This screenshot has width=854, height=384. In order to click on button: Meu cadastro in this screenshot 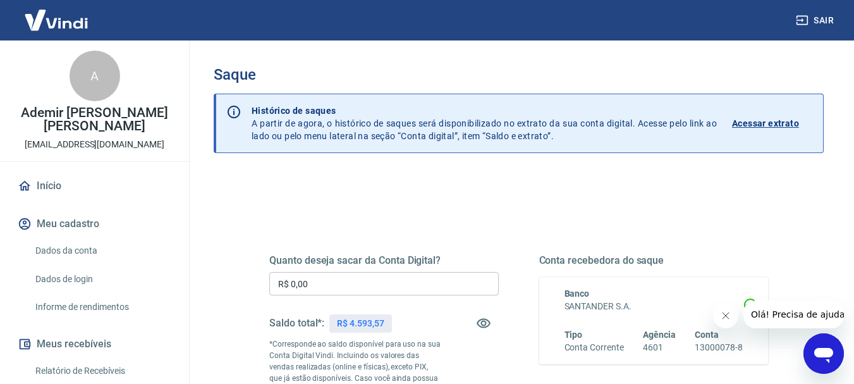, I will do `click(94, 224)`.